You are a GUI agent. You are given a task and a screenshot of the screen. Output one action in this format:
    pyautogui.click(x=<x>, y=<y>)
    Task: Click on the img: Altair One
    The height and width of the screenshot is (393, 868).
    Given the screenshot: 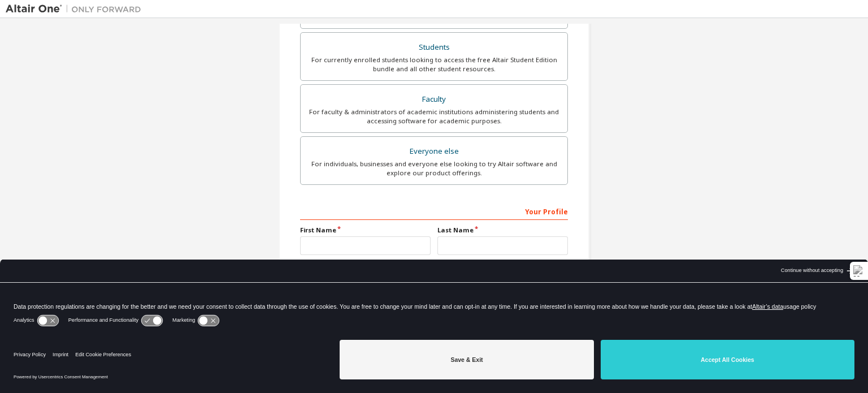 What is the action you would take?
    pyautogui.click(x=76, y=9)
    